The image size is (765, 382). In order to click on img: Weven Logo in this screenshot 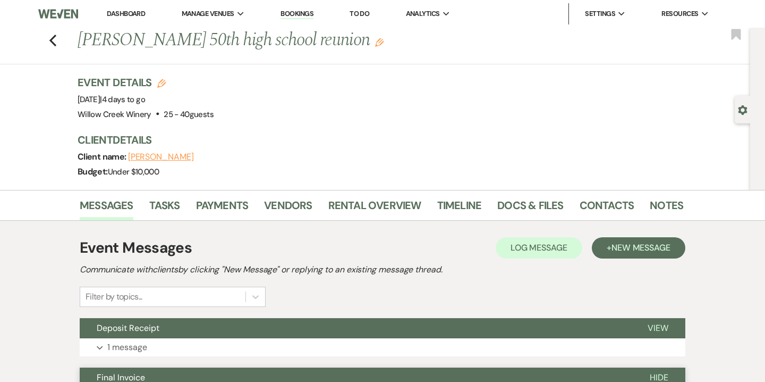, I will do `click(58, 14)`.